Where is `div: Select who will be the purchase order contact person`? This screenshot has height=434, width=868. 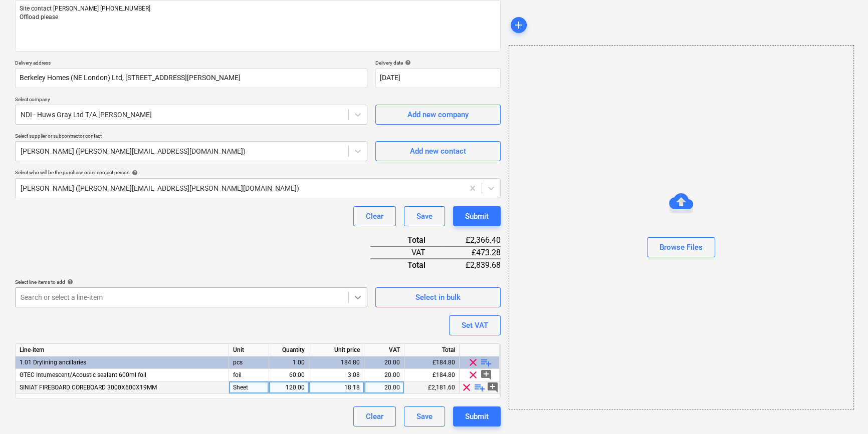 div: Select who will be the purchase order contact person is located at coordinates (257, 173).